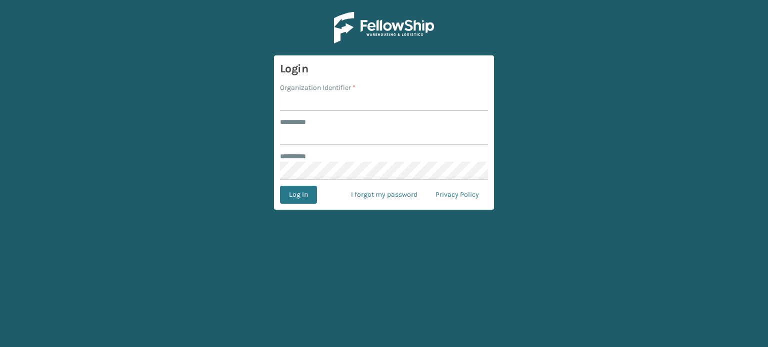  I want to click on a: I forgot my password, so click(384, 195).